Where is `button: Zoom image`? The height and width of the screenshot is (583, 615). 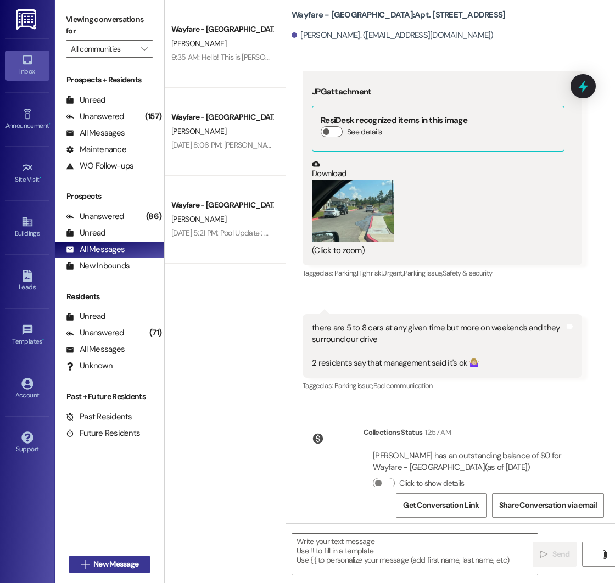
button: Zoom image is located at coordinates (353, 210).